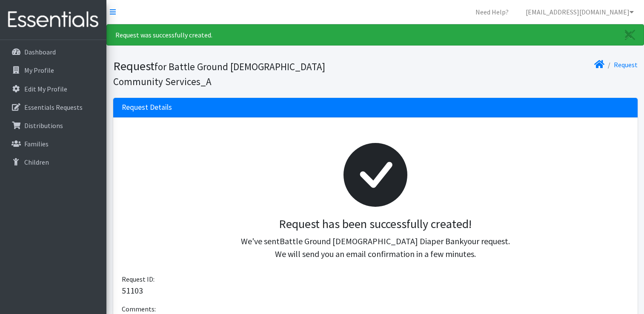 This screenshot has height=314, width=644. Describe the element at coordinates (54, 144) in the screenshot. I see `a: Families` at that location.